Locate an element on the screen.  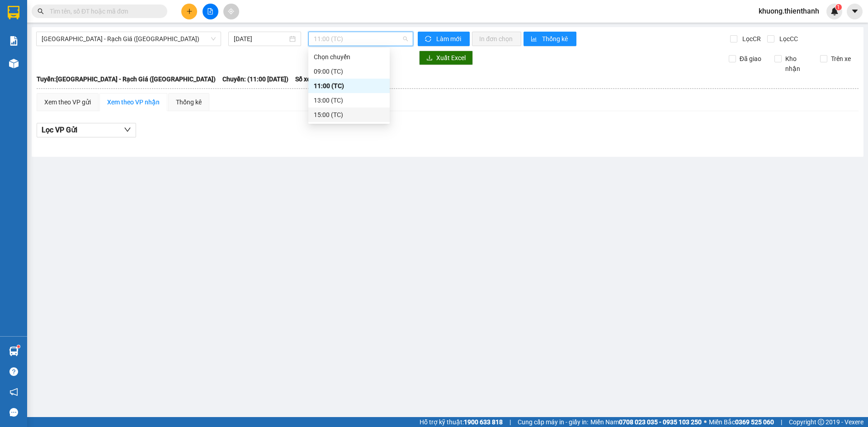
span: search is located at coordinates (40, 11).